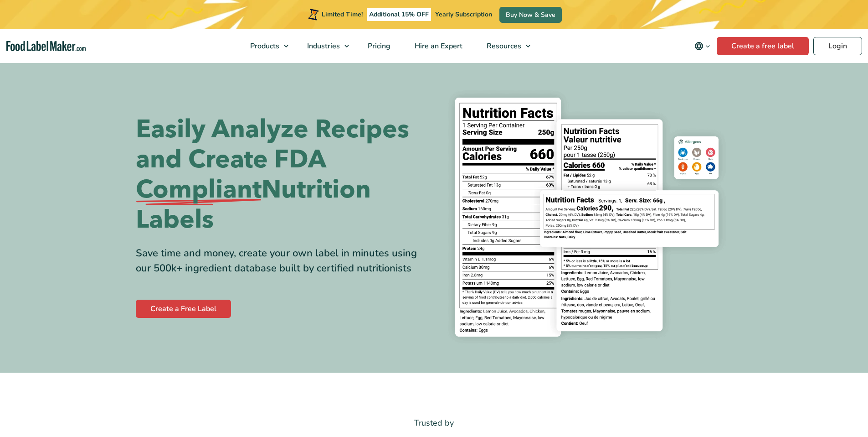 The width and height of the screenshot is (868, 437). I want to click on span: Industries, so click(323, 46).